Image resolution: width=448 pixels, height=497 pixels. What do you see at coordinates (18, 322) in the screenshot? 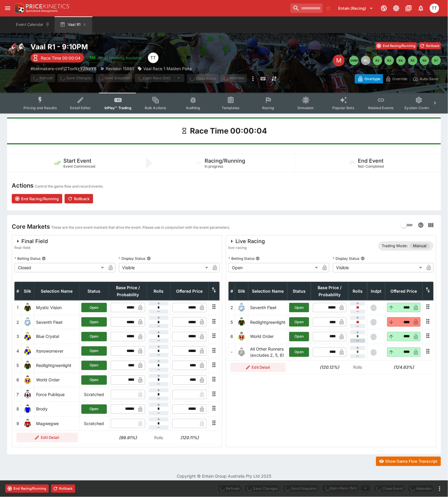
I see `td: 2` at bounding box center [18, 322].